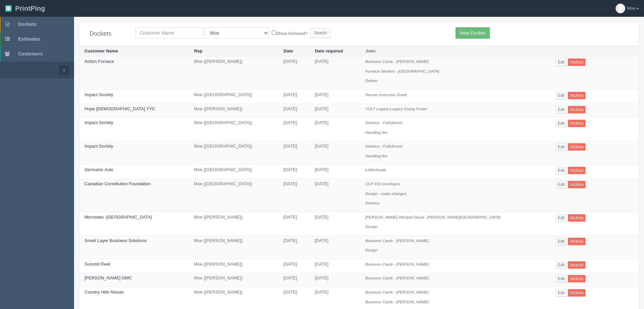 The image size is (644, 309). Describe the element at coordinates (274, 33) in the screenshot. I see `input: Show Archived?` at that location.